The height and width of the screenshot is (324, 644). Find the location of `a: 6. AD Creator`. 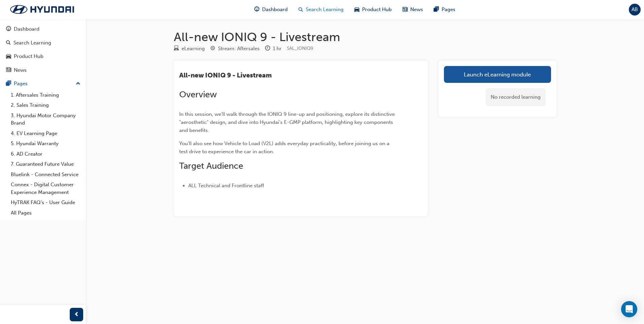

a: 6. AD Creator is located at coordinates (46, 154).